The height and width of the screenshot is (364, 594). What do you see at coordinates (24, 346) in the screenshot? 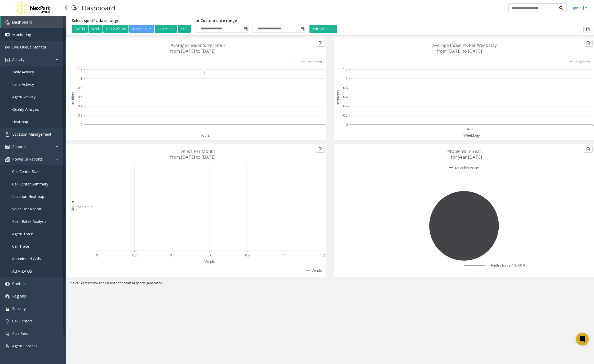
I see `span: Agent Services` at bounding box center [24, 346].